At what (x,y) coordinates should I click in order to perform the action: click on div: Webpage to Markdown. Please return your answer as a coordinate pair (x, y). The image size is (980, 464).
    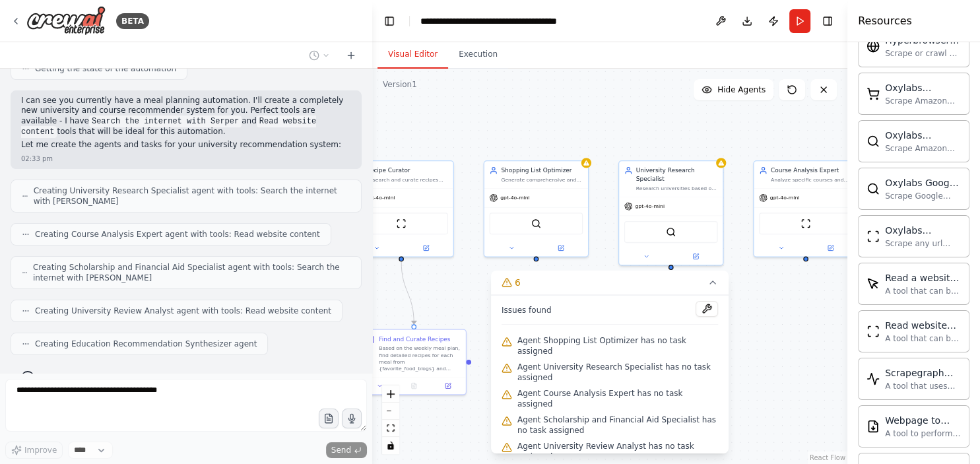
    Looking at the image, I should click on (923, 420).